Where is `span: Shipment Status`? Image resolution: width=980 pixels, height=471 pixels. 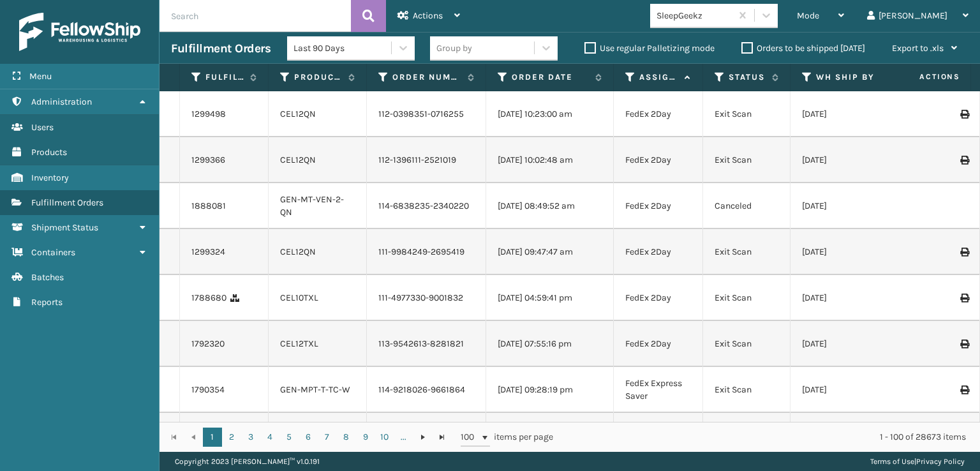
span: Shipment Status is located at coordinates (64, 228).